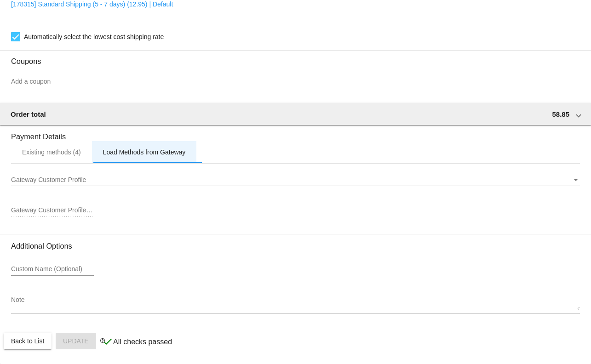 This screenshot has width=591, height=364. Describe the element at coordinates (52, 269) in the screenshot. I see `input: Custom Name (Optional)` at that location.